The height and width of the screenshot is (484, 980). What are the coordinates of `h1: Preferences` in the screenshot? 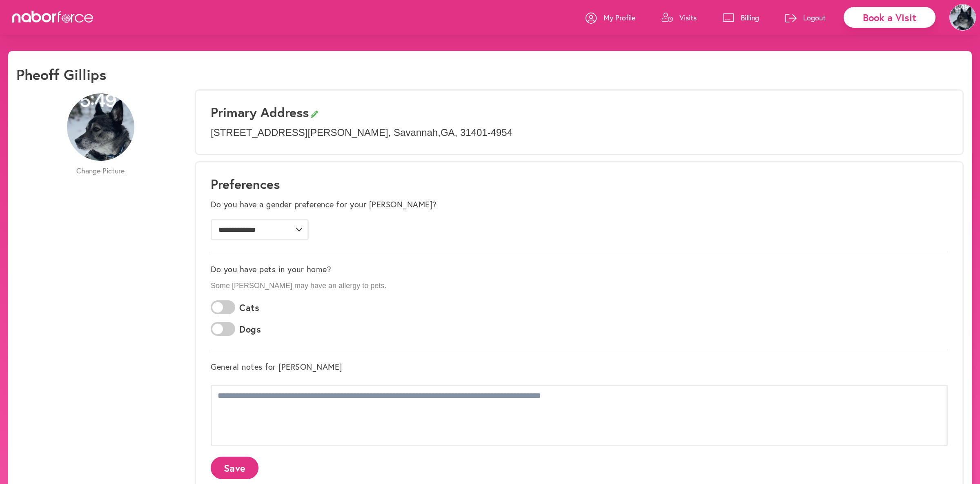 It's located at (579, 184).